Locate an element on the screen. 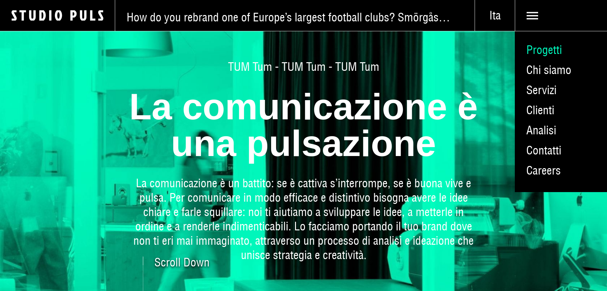 Image resolution: width=607 pixels, height=291 pixels. p: La comunicazione è un battito: se è cattiva s’interrompe, se è buona vive e pulsa. Per comunicare... is located at coordinates (304, 219).